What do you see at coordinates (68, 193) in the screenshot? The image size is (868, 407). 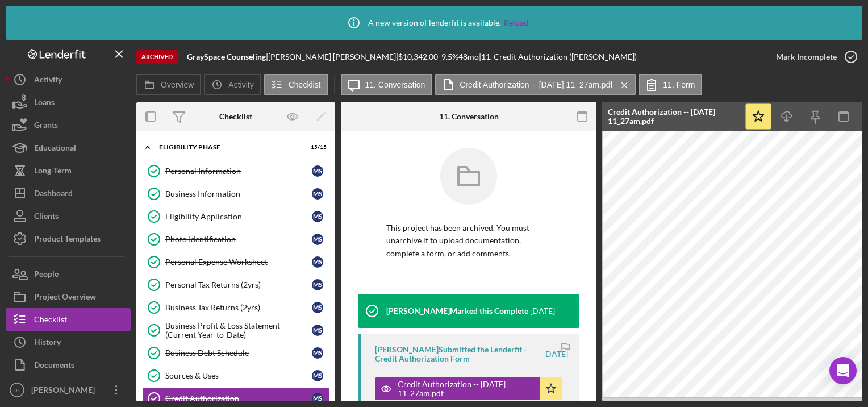 I see `a: Dashboard` at bounding box center [68, 193].